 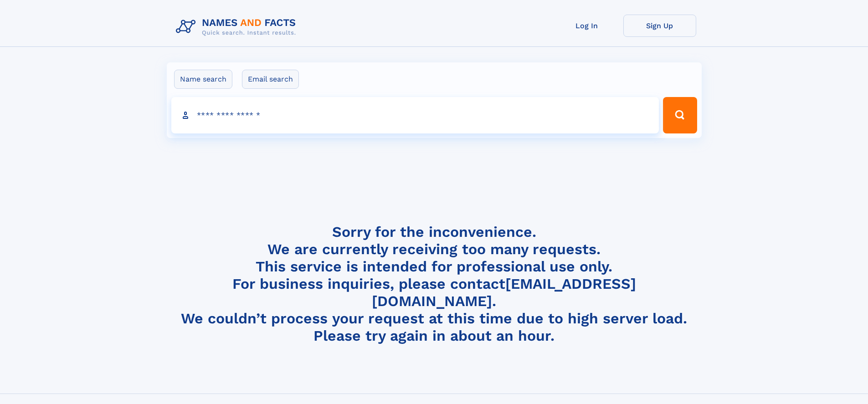 What do you see at coordinates (680, 116) in the screenshot?
I see `button: Search Button` at bounding box center [680, 116].